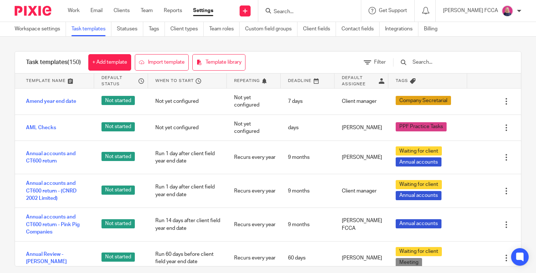 The height and width of the screenshot is (273, 536). Describe the element at coordinates (110, 62) in the screenshot. I see `a: + Add template` at that location.